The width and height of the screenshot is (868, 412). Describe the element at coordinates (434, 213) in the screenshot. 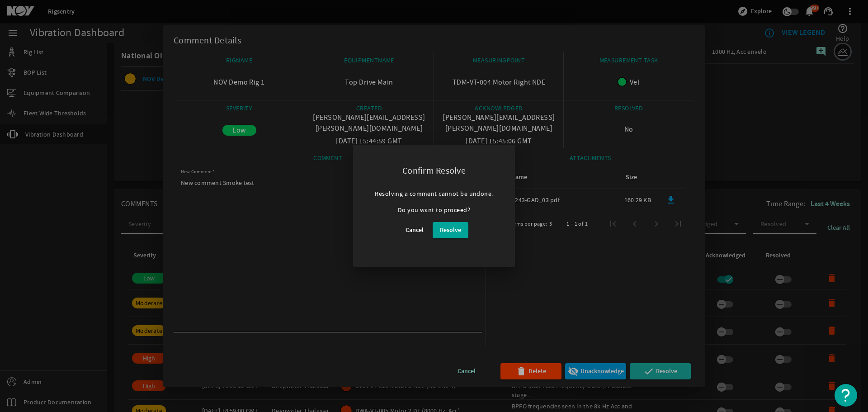

I see `div: Do you want to proceed?` at that location.